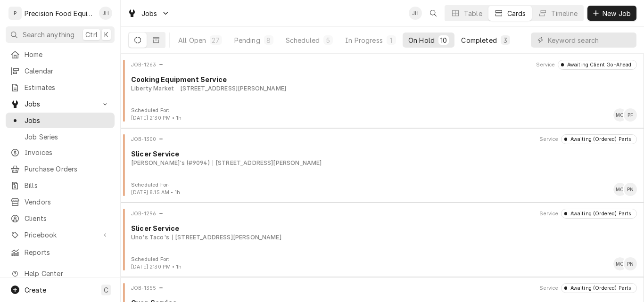 This screenshot has width=644, height=302. What do you see at coordinates (67, 54) in the screenshot?
I see `span: Home` at bounding box center [67, 54].